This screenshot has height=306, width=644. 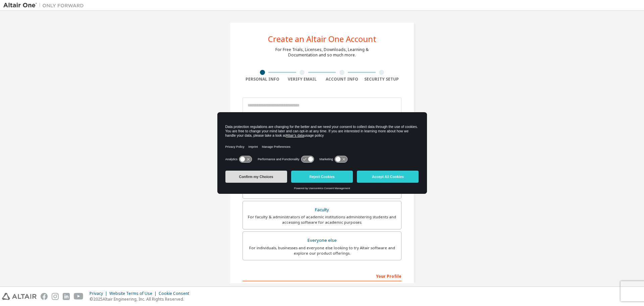 What do you see at coordinates (134, 293) in the screenshot?
I see `div: Website Terms of Use` at bounding box center [134, 293].